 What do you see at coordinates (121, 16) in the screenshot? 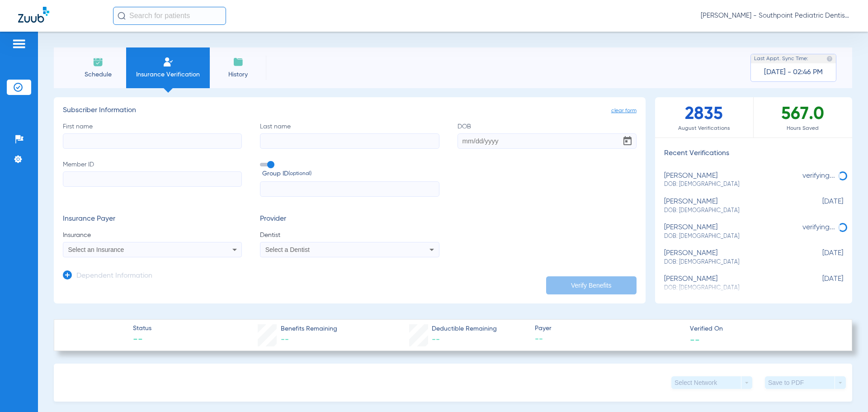
I see `img: Search Icon` at bounding box center [121, 16].